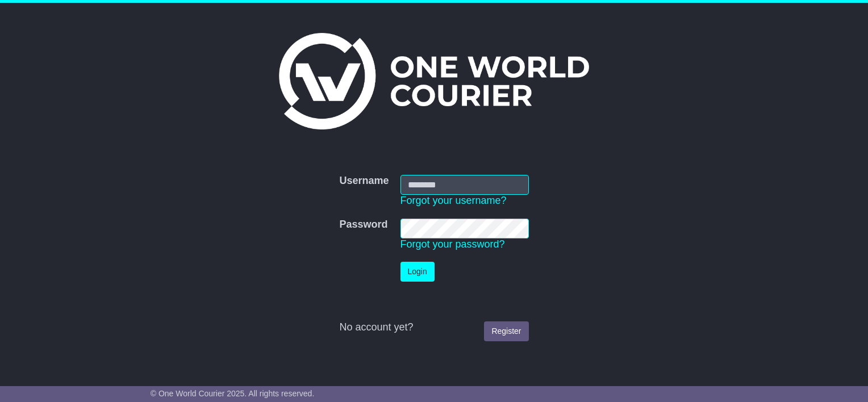 The width and height of the screenshot is (868, 402). What do you see at coordinates (433, 328) in the screenshot?
I see `div: No account yet?` at bounding box center [433, 328].